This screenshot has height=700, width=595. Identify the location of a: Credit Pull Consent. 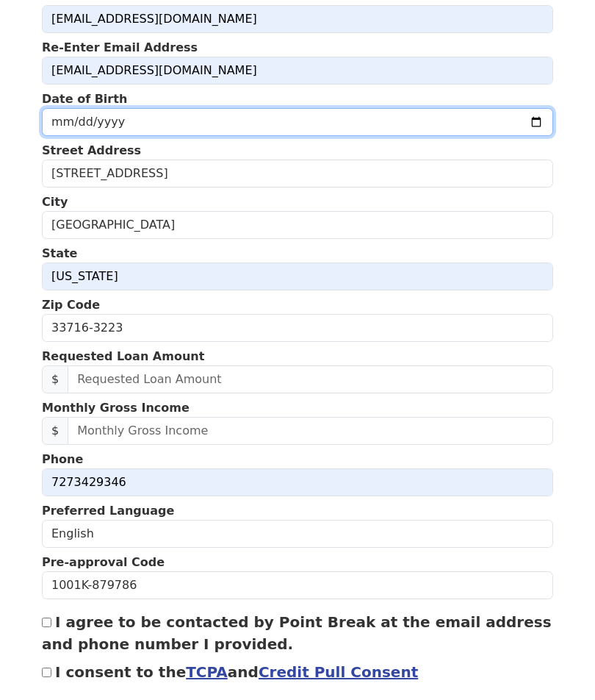
(338, 672).